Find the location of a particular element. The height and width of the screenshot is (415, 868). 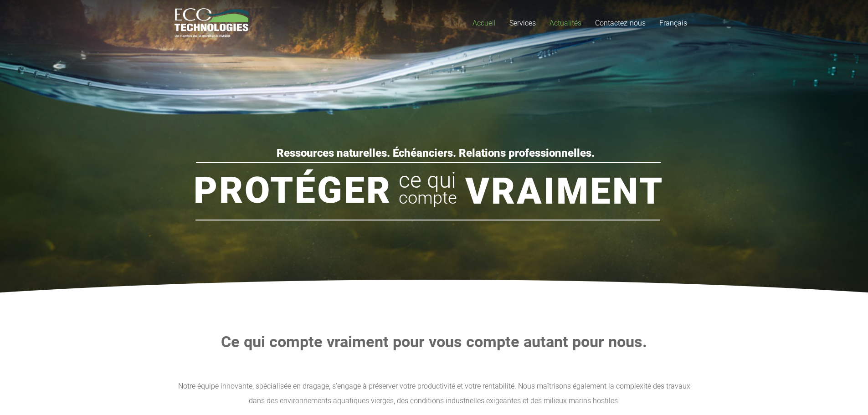

span: Services is located at coordinates (522, 23).